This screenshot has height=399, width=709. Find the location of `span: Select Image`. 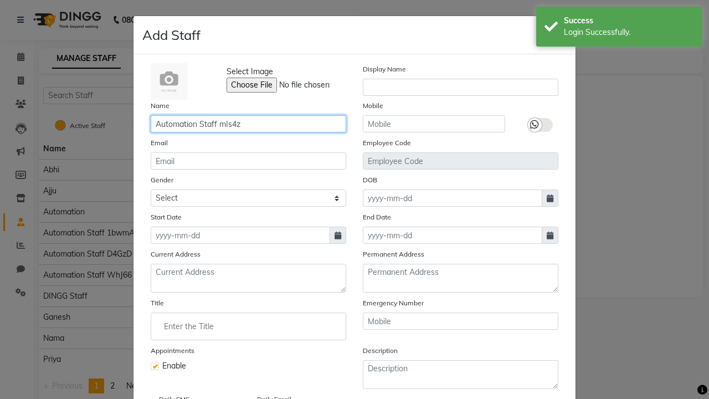

span: Select Image is located at coordinates (250, 72).